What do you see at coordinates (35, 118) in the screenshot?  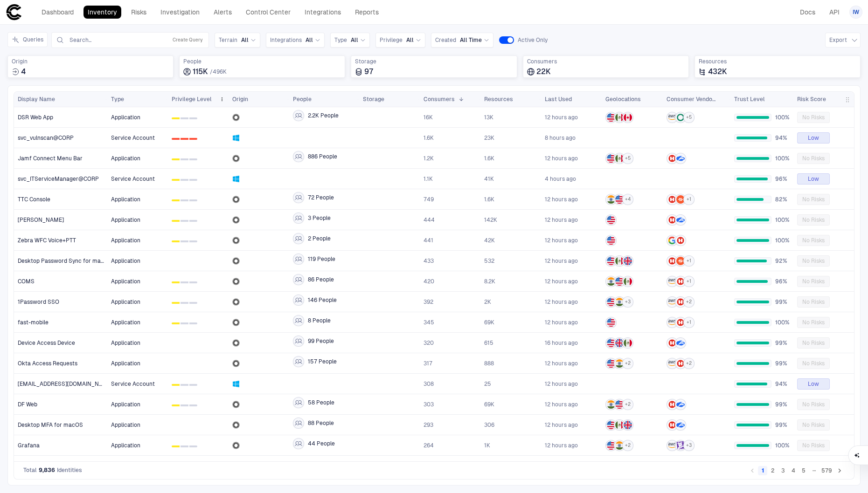 I see `span: DSR Web App` at bounding box center [35, 118].